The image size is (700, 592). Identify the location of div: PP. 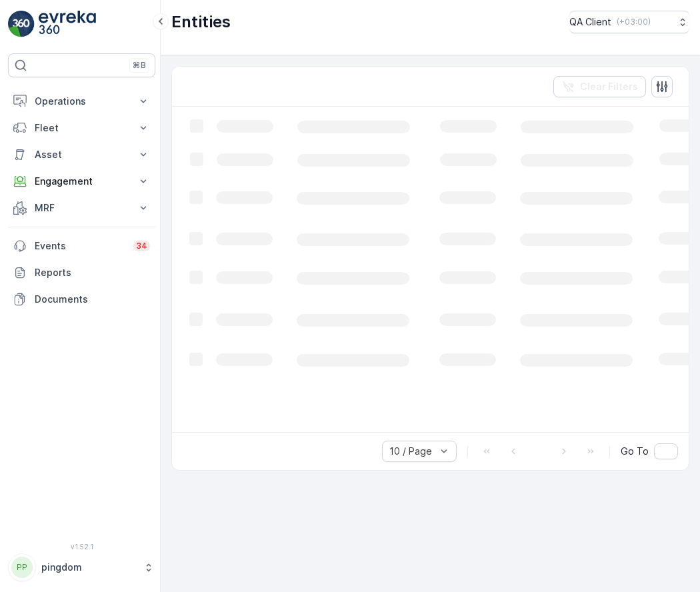
(22, 568).